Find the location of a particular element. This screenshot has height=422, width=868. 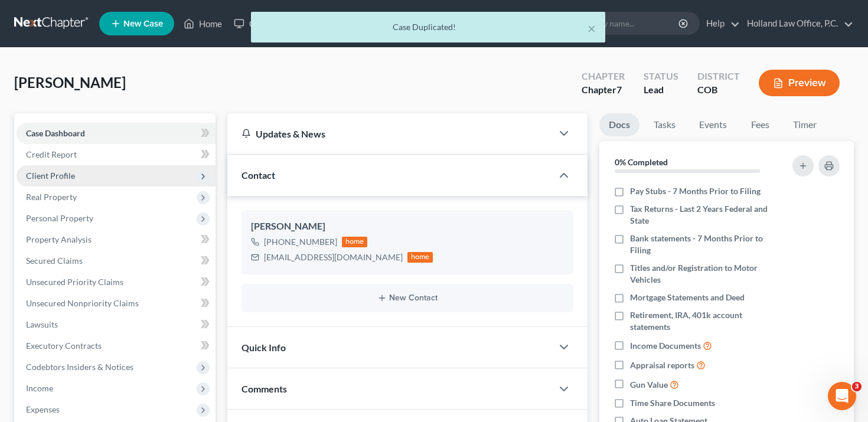

span: Case Dashboard is located at coordinates (55, 133).